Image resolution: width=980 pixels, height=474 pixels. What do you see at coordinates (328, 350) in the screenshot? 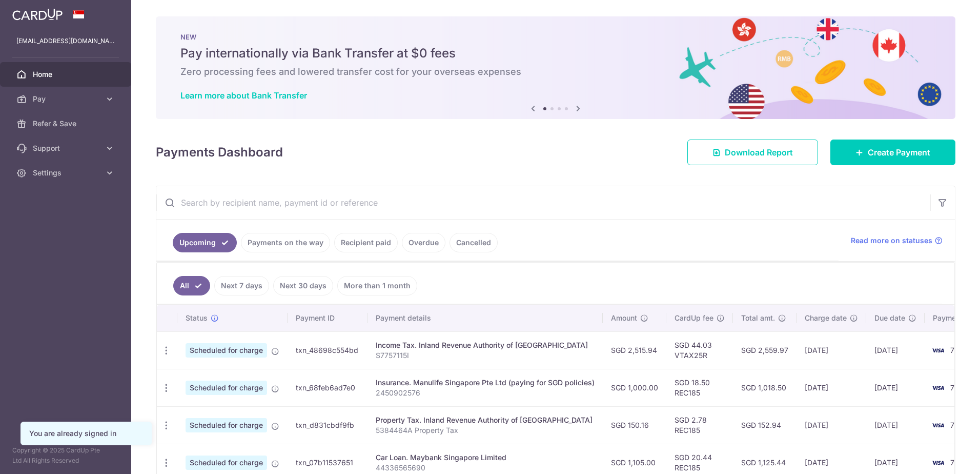
I see `td: txn_48698c554bd` at bounding box center [328, 350].